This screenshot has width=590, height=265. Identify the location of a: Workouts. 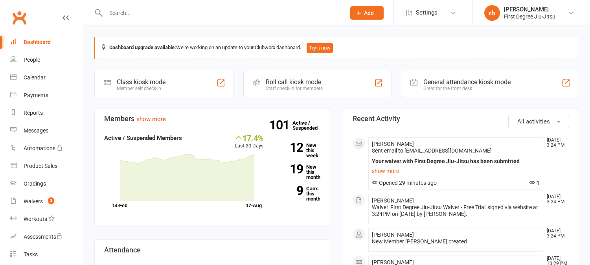
(46, 219).